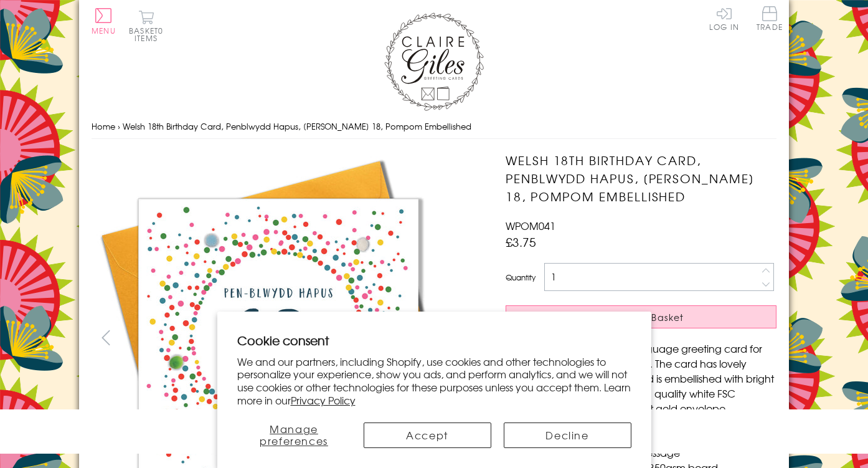 The width and height of the screenshot is (868, 468). Describe the element at coordinates (770, 20) in the screenshot. I see `a: Trade` at that location.